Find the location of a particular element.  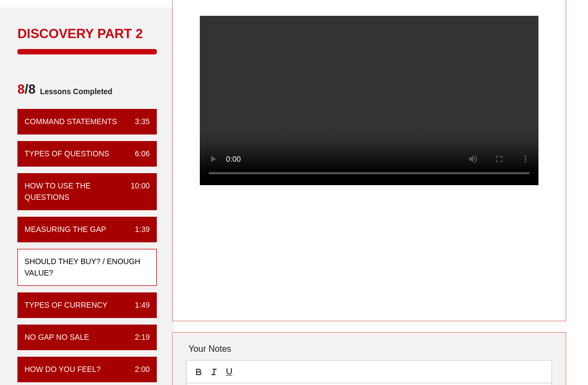

div: Should They Buy? / enough value? is located at coordinates (83, 268).